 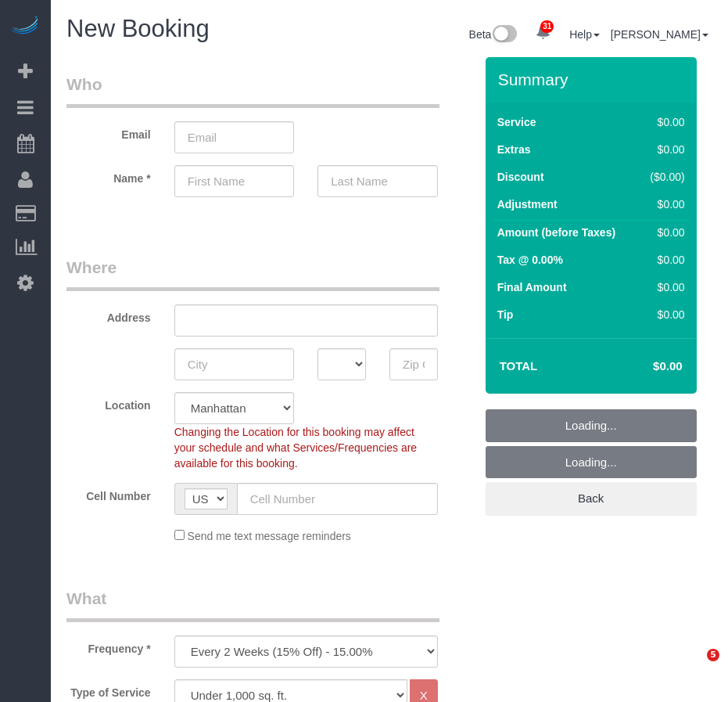 What do you see at coordinates (234, 181) in the screenshot?
I see `input: First Name` at bounding box center [234, 181].